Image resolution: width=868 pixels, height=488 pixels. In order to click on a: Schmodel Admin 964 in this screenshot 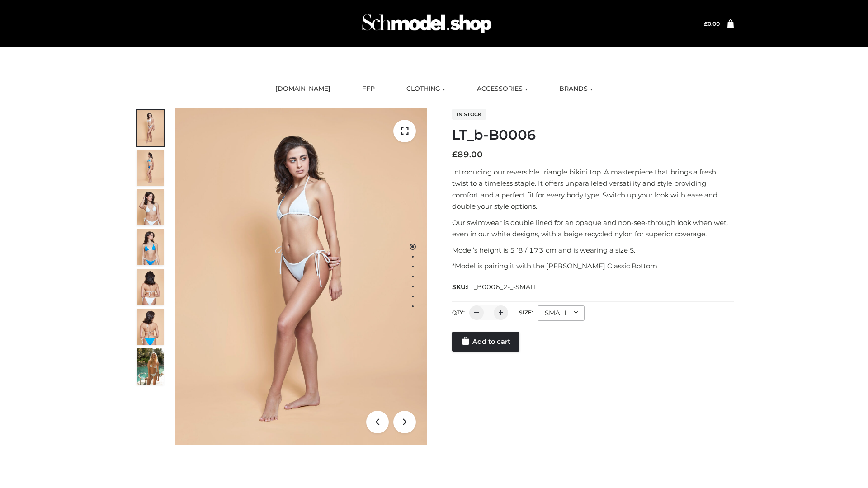, I will do `click(427, 24)`.